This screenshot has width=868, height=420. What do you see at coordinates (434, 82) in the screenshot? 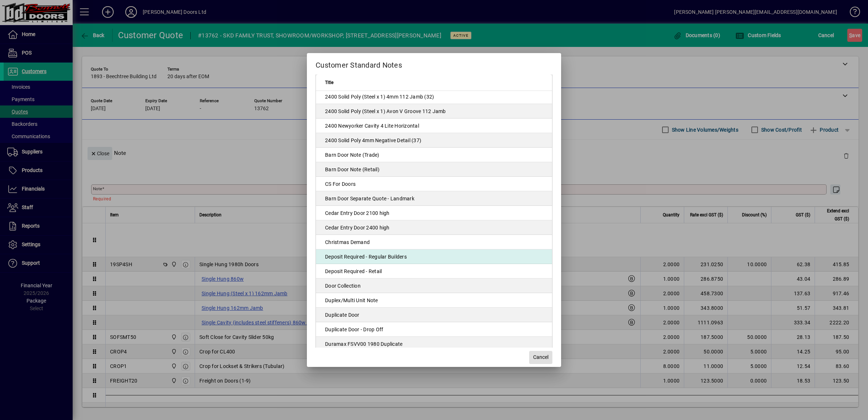
I see `td: 2200 Barn Door & Track (Superior)` at bounding box center [434, 82].